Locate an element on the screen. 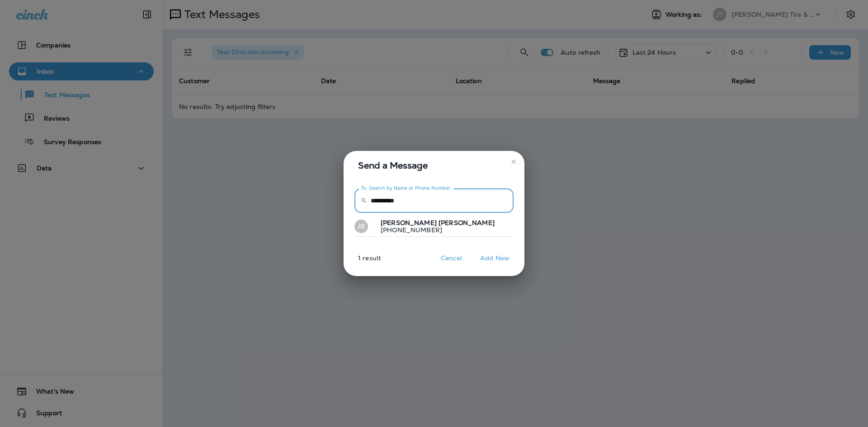 The width and height of the screenshot is (868, 427). div: JB is located at coordinates (361, 226).